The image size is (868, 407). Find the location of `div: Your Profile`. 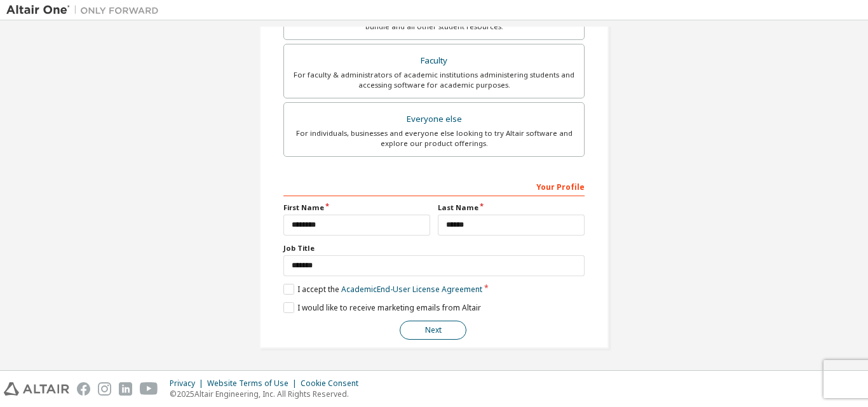

div: Your Profile is located at coordinates (434, 186).